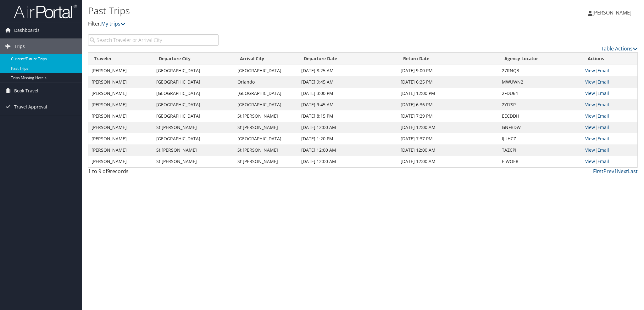 This screenshot has width=644, height=310. Describe the element at coordinates (121, 59) in the screenshot. I see `th: Traveler: activate to sort column ascending` at that location.